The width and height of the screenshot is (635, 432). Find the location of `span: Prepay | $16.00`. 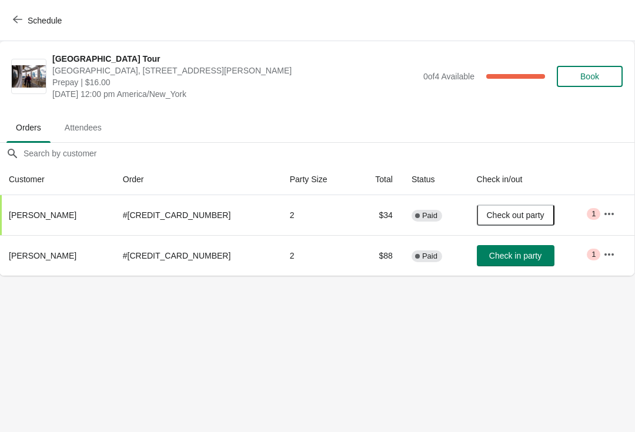

span: Prepay | $16.00 is located at coordinates (234, 82).